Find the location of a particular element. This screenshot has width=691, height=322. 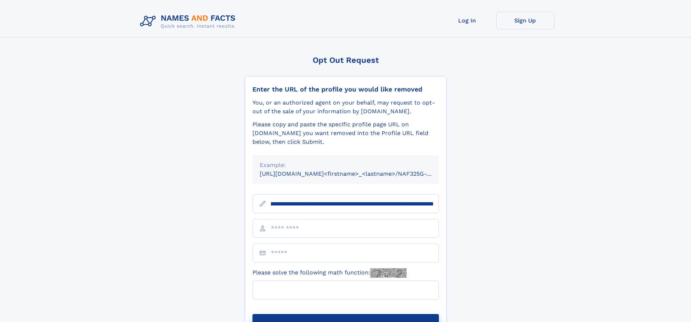

div: Opt Out Request is located at coordinates (346, 60).